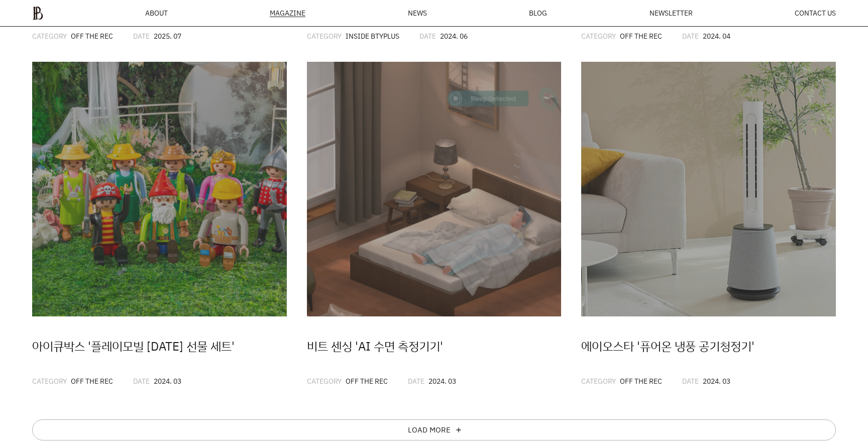  I want to click on div: MAGAZINE, so click(287, 13).